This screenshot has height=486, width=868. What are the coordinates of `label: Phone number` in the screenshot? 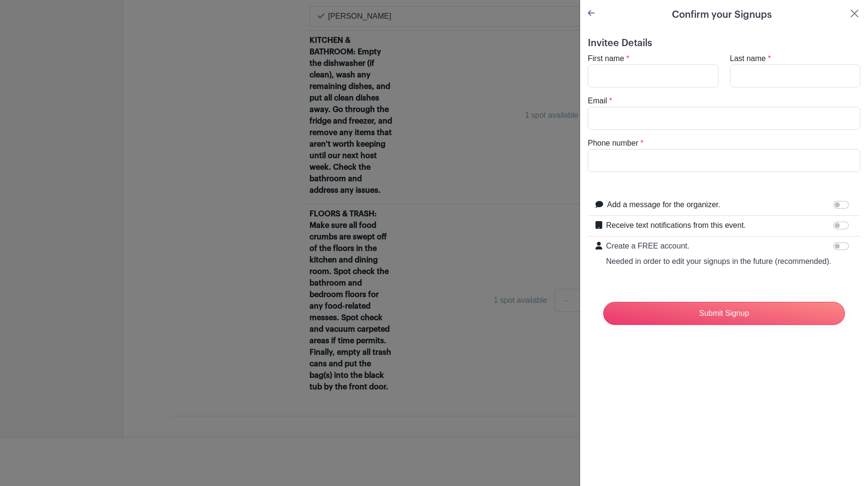 It's located at (613, 143).